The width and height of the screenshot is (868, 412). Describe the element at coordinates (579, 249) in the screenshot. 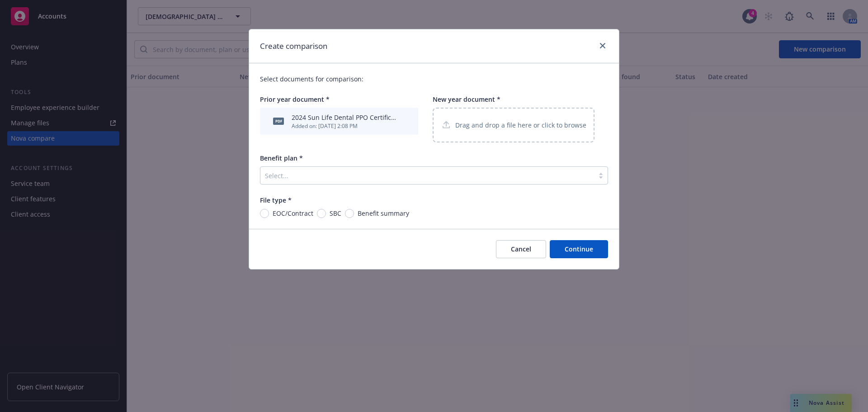

I see `button: Continue` at that location.